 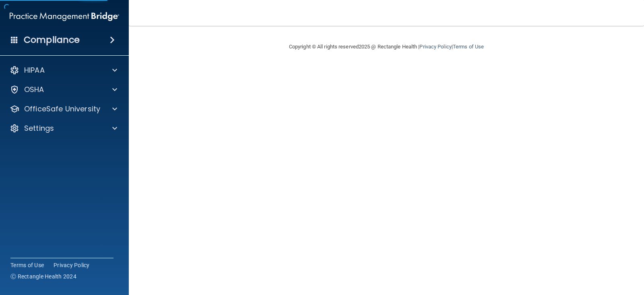 I want to click on h4: Compliance, so click(x=52, y=40).